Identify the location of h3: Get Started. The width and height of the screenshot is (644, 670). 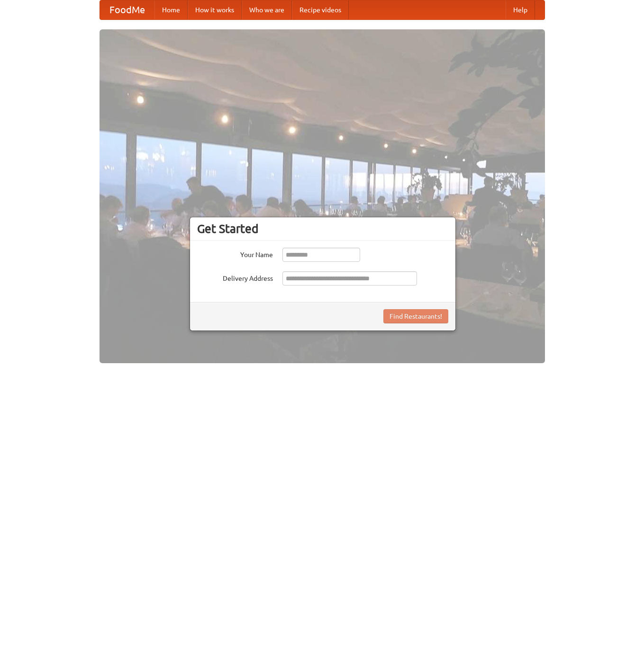
(323, 229).